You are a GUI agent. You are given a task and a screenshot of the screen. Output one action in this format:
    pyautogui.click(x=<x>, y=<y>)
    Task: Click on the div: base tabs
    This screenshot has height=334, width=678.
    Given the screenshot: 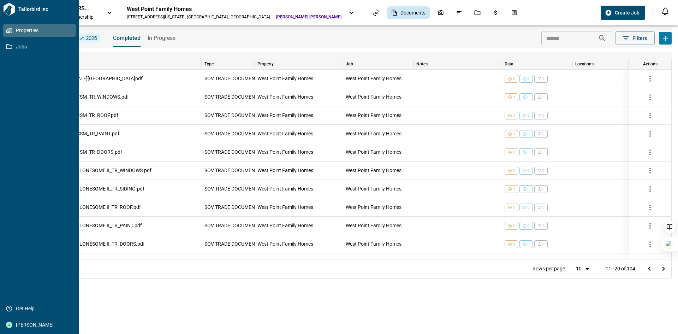 What is the action you would take?
    pyautogui.click(x=140, y=38)
    